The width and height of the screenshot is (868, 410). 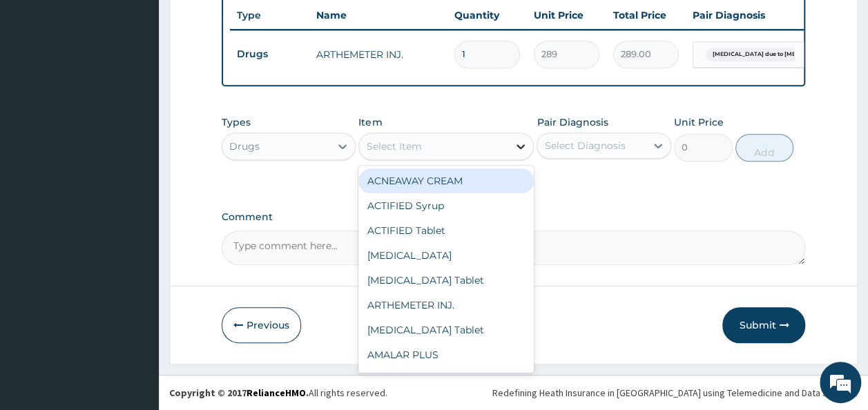 I want to click on th: Pair Diagnosis, so click(x=762, y=15).